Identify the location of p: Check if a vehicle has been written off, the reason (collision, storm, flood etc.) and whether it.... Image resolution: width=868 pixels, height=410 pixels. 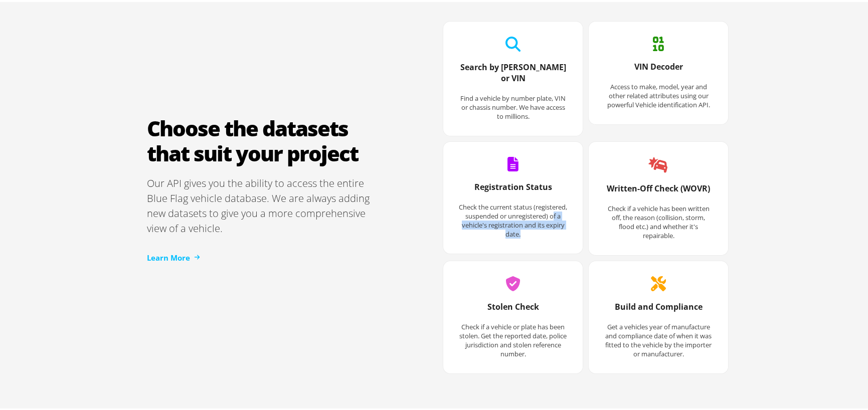
(659, 220).